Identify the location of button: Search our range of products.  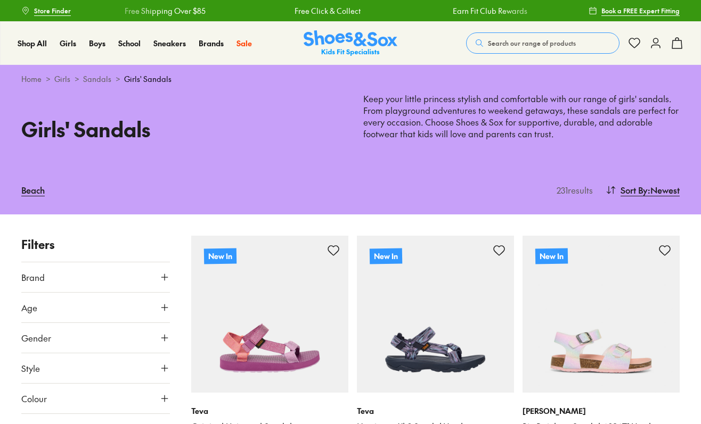
(542, 43).